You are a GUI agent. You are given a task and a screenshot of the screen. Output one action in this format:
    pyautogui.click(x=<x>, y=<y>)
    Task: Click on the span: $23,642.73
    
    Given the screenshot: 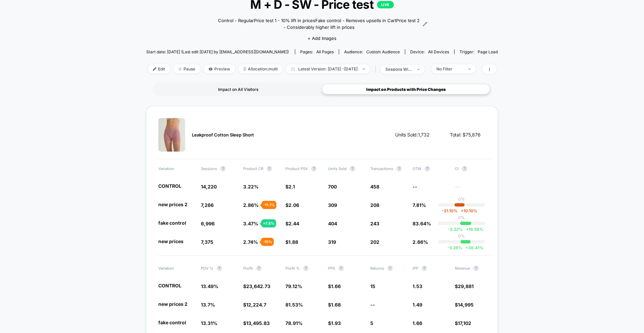 What is the action you would take?
    pyautogui.click(x=256, y=286)
    